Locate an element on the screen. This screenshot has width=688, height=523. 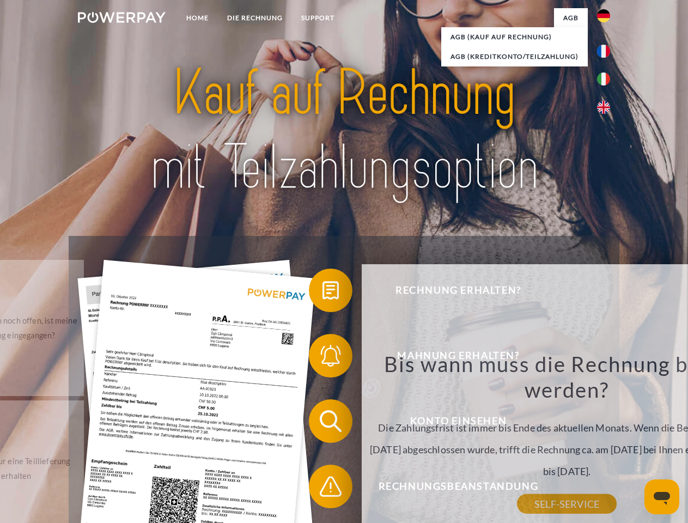
img: logo-powerpay-white.svg is located at coordinates (122, 17).